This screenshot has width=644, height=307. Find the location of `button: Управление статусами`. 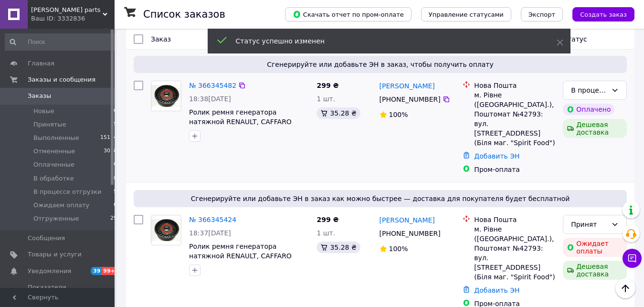

button: Управление статусами is located at coordinates (466, 14).